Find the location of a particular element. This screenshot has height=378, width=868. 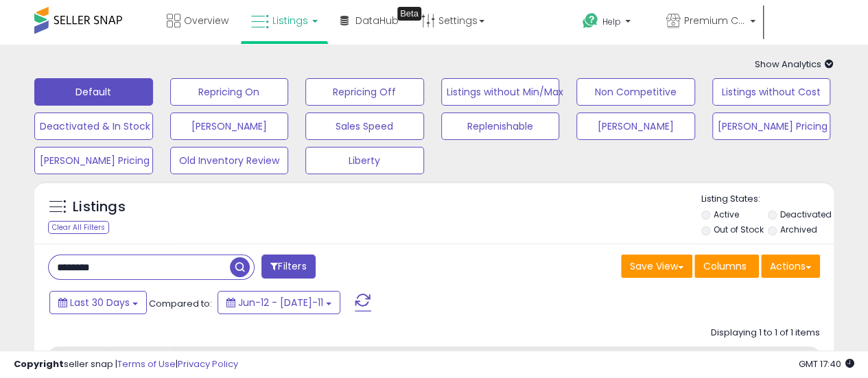

label: Deactivated is located at coordinates (805, 214).